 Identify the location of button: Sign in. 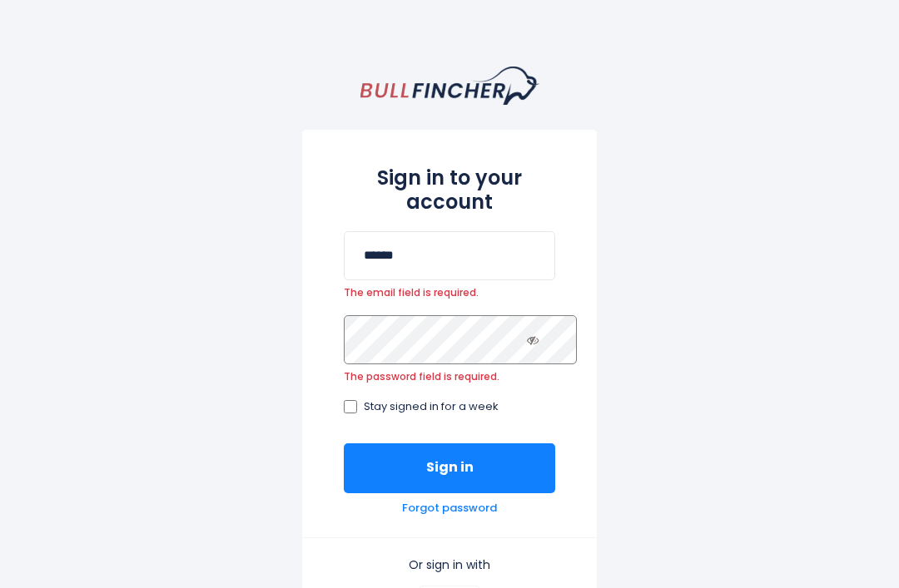
(450, 468).